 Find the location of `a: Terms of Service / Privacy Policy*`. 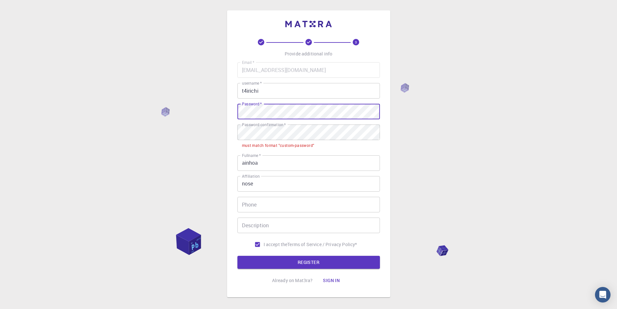

a: Terms of Service / Privacy Policy* is located at coordinates (322, 244).